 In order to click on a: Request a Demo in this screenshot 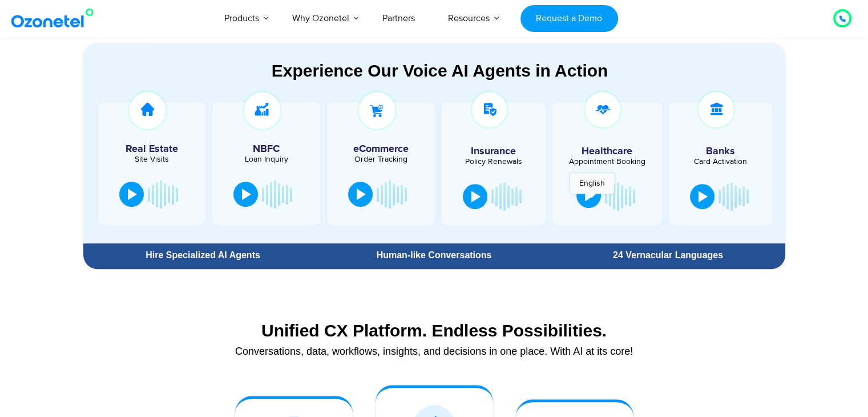, I will do `click(569, 18)`.